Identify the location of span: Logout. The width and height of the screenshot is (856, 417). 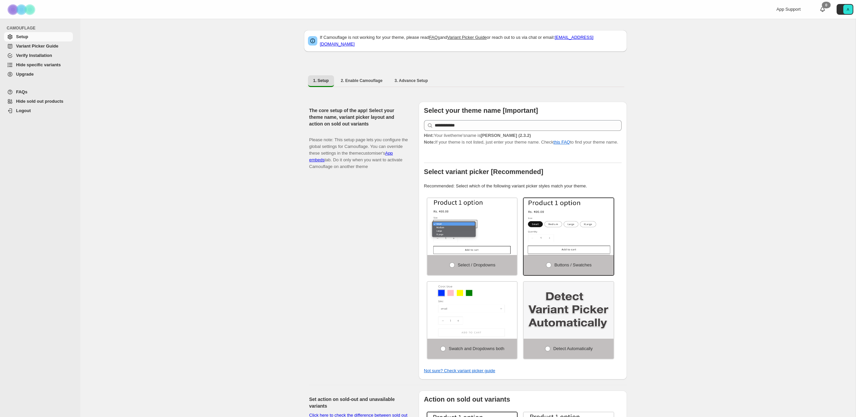
(23, 110).